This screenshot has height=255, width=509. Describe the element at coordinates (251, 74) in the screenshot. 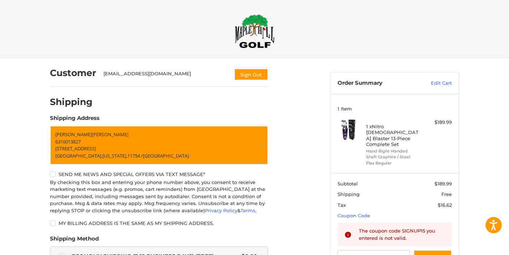

I see `button: Sign Out` at that location.